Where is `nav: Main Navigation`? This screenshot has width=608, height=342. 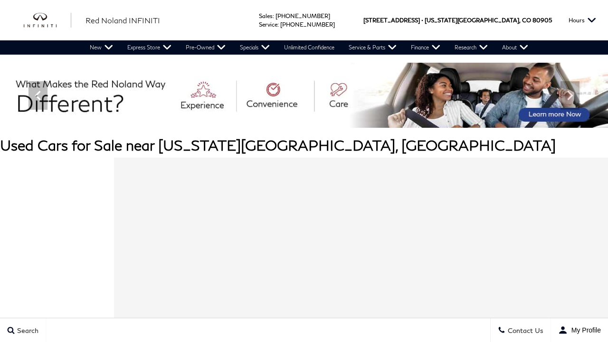 nav: Main Navigation is located at coordinates (309, 47).